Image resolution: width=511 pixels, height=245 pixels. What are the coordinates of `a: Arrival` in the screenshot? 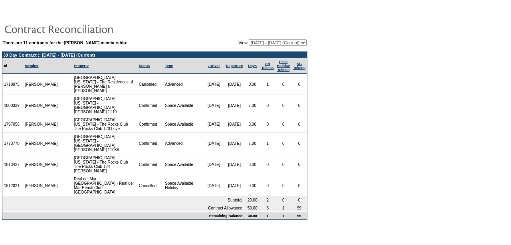 It's located at (214, 66).